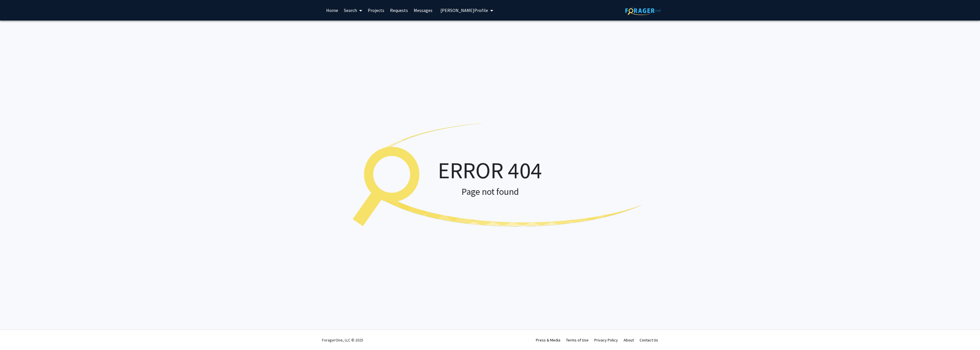 The width and height of the screenshot is (980, 350). I want to click on a: Contact Us, so click(649, 340).